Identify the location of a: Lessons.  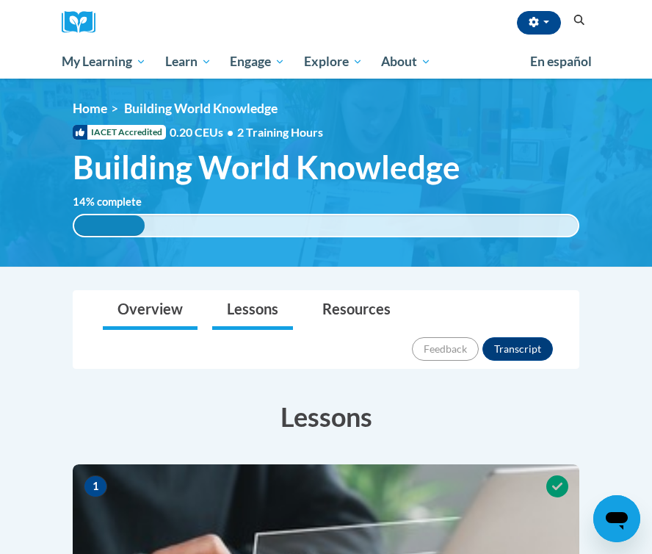
(253, 310).